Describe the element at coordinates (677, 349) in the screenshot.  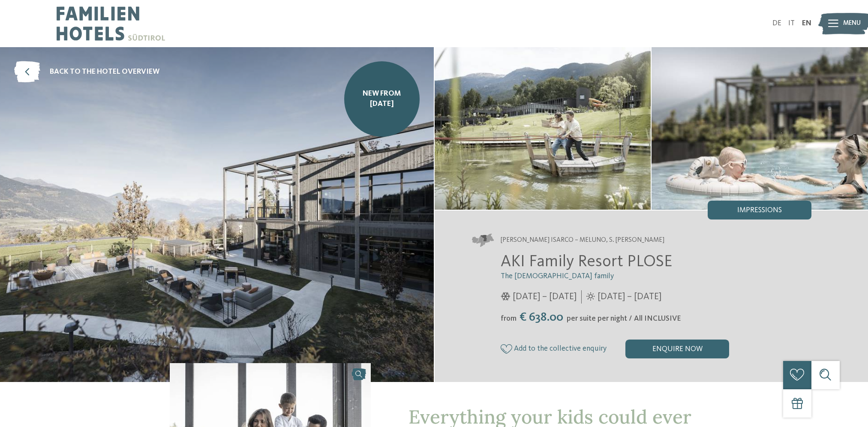
I see `div: enquire now` at that location.